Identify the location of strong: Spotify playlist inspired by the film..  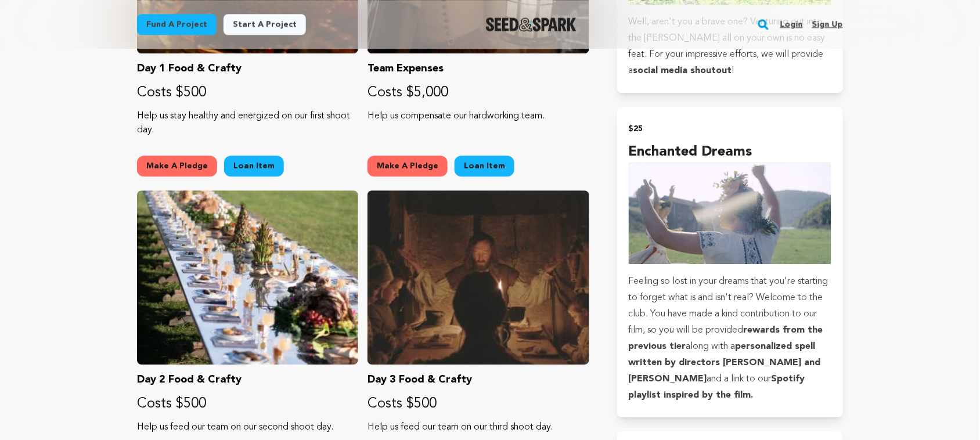
(717, 388).